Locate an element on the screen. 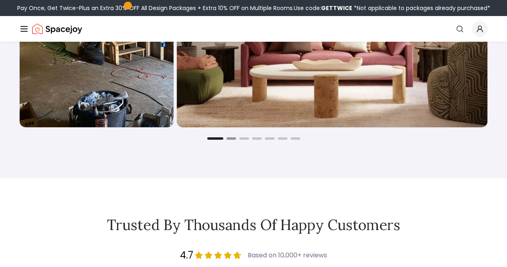 The height and width of the screenshot is (267, 507). b: GETTWICE is located at coordinates (337, 8).